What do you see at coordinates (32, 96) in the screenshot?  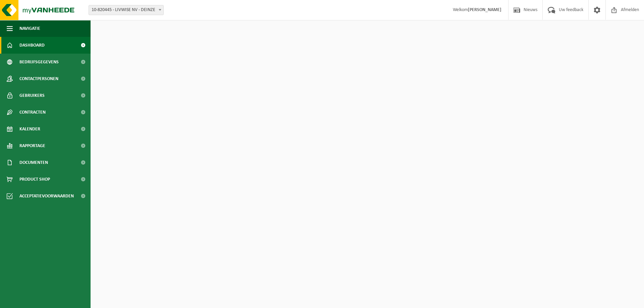 I see `span: Gebruikers` at bounding box center [32, 96].